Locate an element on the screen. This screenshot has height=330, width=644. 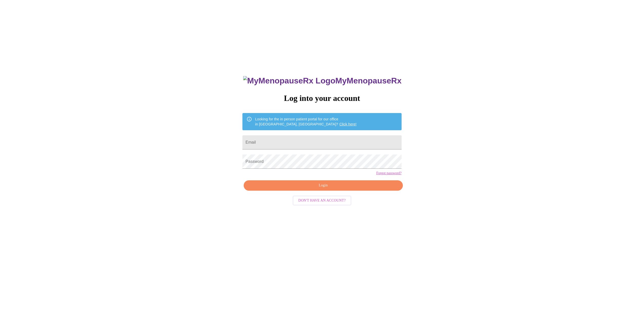
span: Login is located at coordinates (323, 185).